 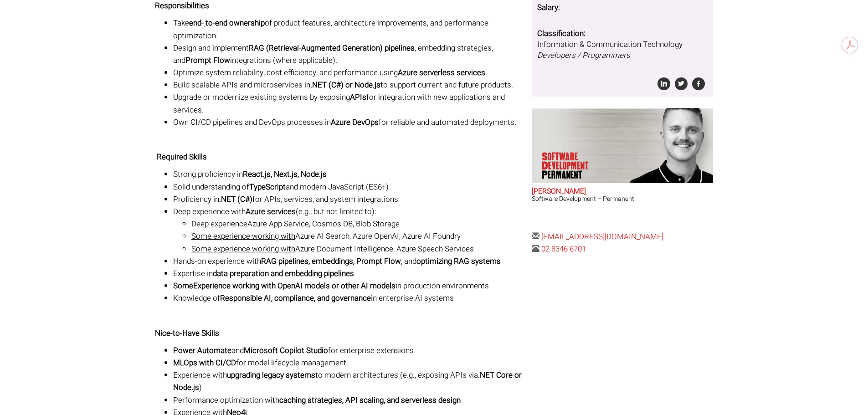 I want to click on li: and for enterprise extensions, so click(x=349, y=351).